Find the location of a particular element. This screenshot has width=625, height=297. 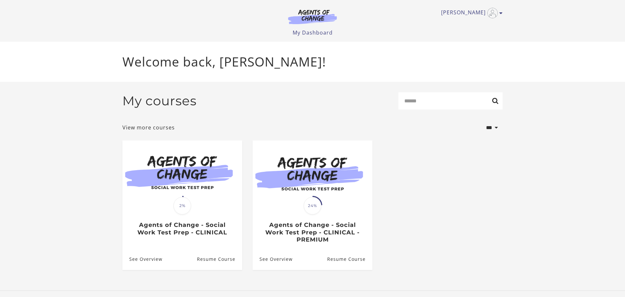

h2: My courses is located at coordinates (160, 101).